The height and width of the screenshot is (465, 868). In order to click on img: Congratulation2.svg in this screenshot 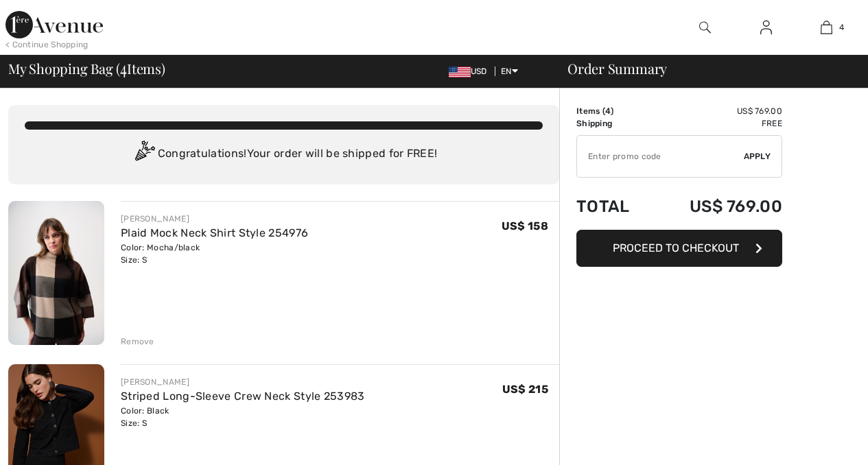, I will do `click(144, 154)`.